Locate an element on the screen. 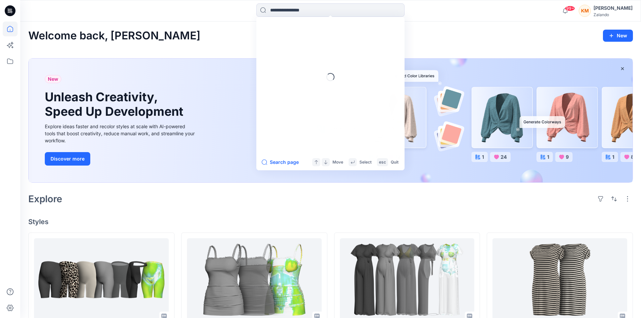 The image size is (641, 318). span: New is located at coordinates (53, 79).